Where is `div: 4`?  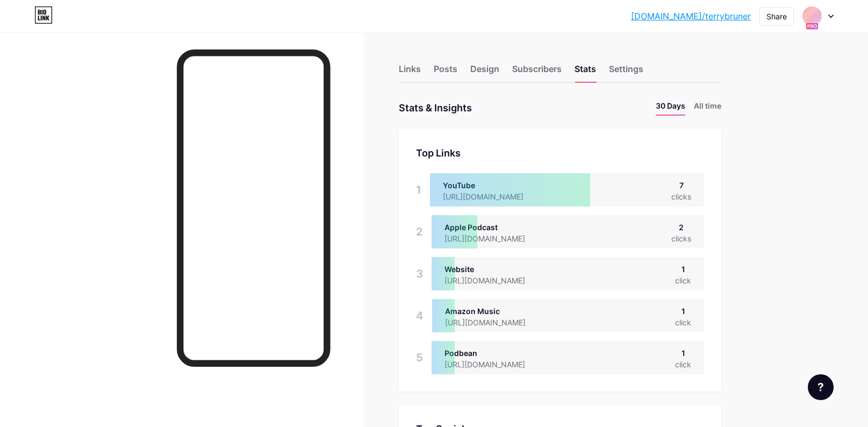
div: 4 is located at coordinates (420, 316).